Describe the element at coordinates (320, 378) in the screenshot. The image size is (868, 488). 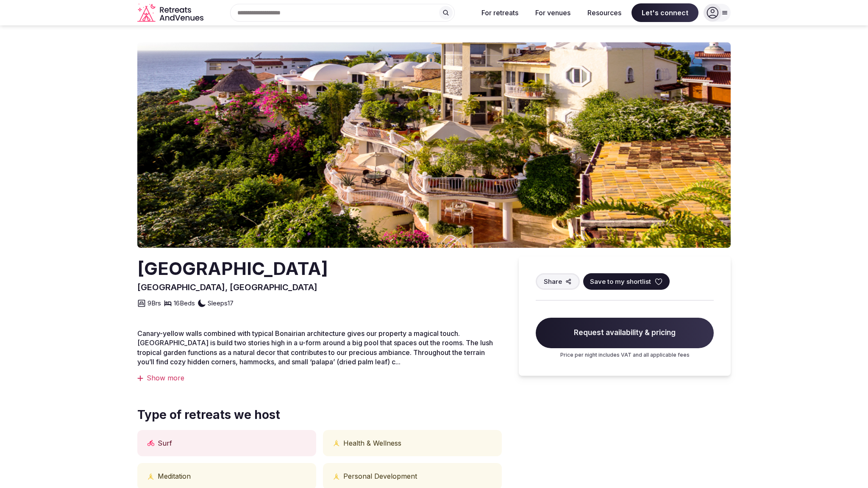
I see `div: Show more` at that location.